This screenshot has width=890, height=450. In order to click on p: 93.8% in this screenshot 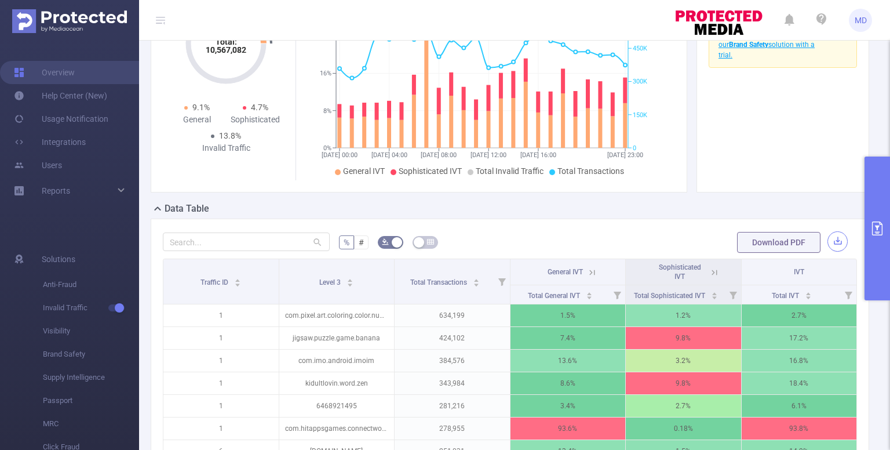, I will do `click(799, 428)`.